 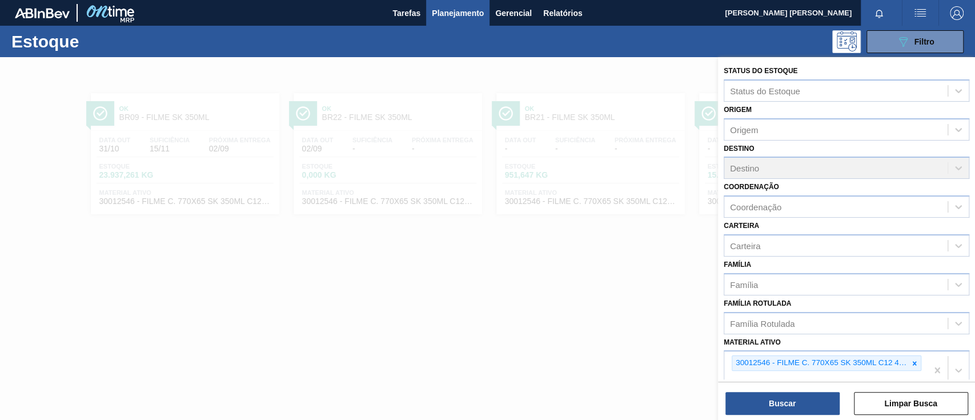 What do you see at coordinates (765, 90) in the screenshot?
I see `div: Status do Estoque` at bounding box center [765, 90].